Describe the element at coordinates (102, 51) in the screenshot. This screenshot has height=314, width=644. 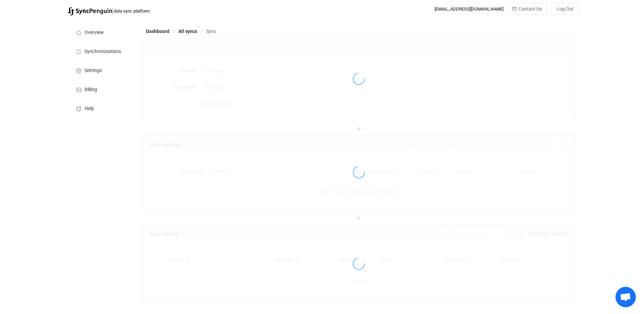
I see `a: Synchronizations` at that location.